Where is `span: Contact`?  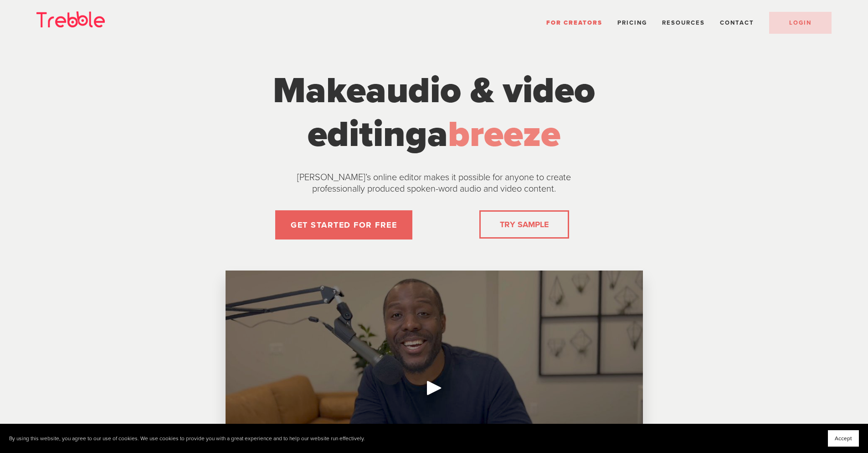 span: Contact is located at coordinates (737, 22).